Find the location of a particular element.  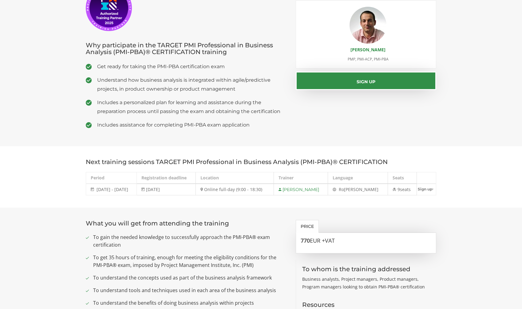

th: Seats is located at coordinates (403, 178).